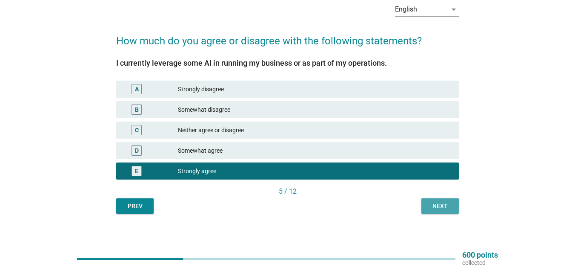 This screenshot has height=270, width=575. I want to click on div: Next, so click(440, 206).